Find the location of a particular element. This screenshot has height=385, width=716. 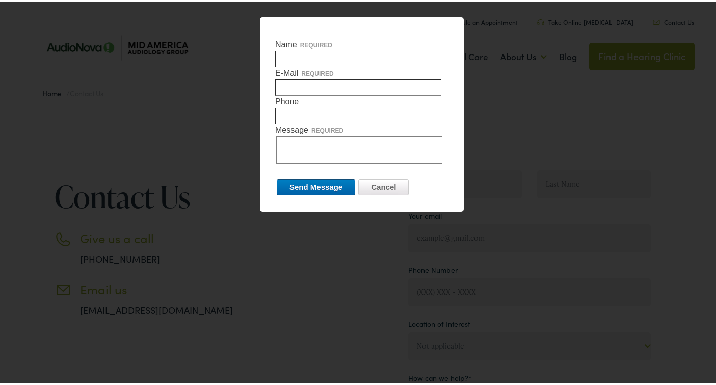

label: Message is located at coordinates (362, 142).